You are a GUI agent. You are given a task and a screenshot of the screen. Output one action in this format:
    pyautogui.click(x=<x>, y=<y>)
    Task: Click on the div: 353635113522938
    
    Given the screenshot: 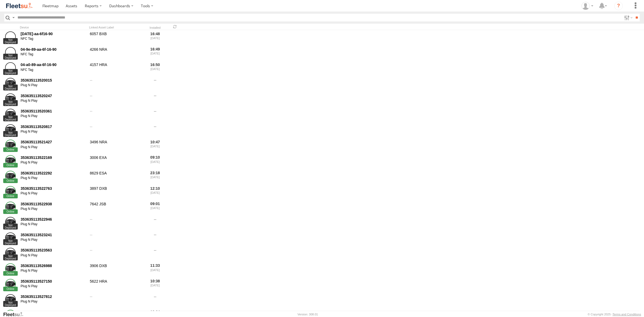 What is the action you would take?
    pyautogui.click(x=54, y=204)
    